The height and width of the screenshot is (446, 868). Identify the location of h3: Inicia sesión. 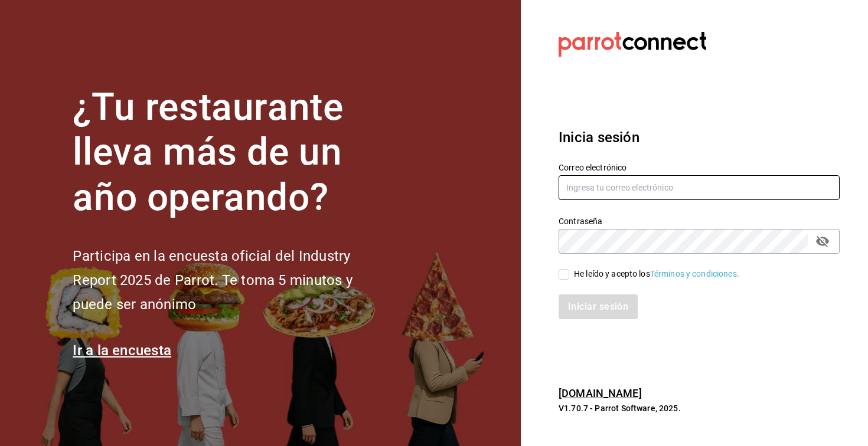
(699, 137).